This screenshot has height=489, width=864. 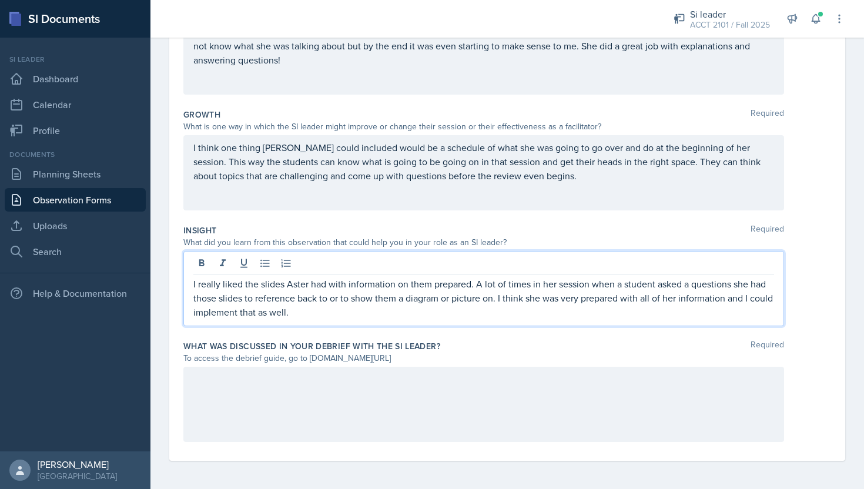 What do you see at coordinates (483, 242) in the screenshot?
I see `div: What did you learn from this observation that could help you in your role as an SI leader?` at bounding box center [483, 242].